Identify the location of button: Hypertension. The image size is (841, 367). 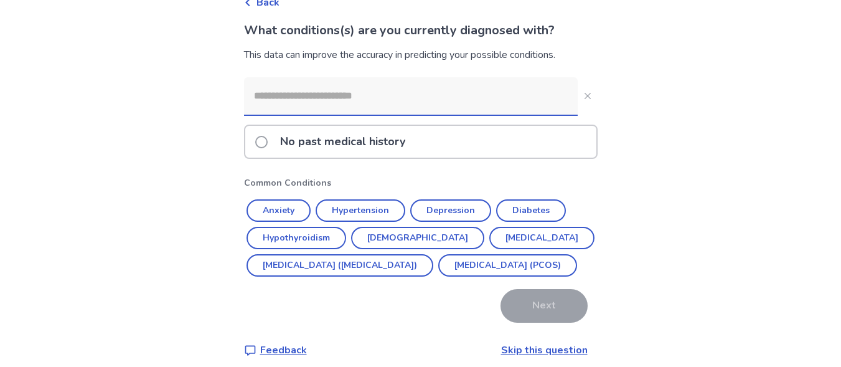
(361, 210).